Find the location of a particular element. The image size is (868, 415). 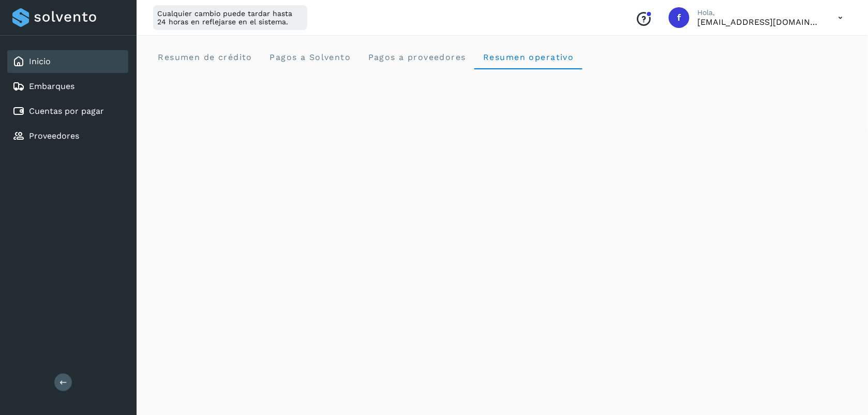

span: Resumen de crédito is located at coordinates (205, 57).